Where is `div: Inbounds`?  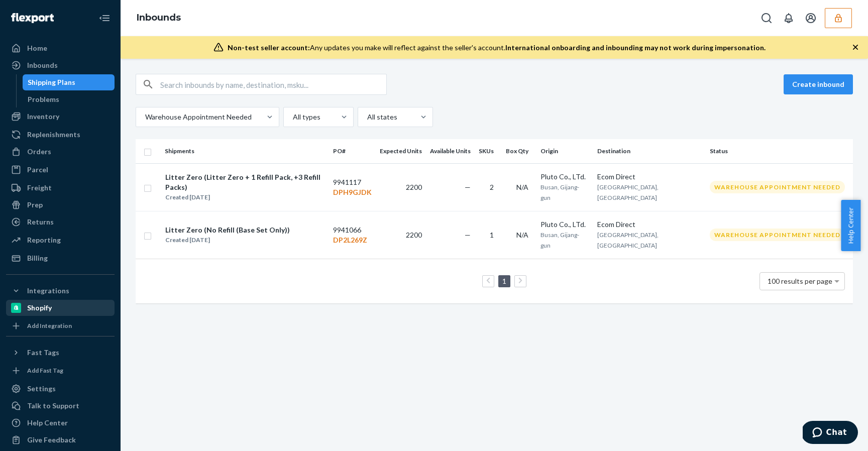
div: Inbounds is located at coordinates (42, 65).